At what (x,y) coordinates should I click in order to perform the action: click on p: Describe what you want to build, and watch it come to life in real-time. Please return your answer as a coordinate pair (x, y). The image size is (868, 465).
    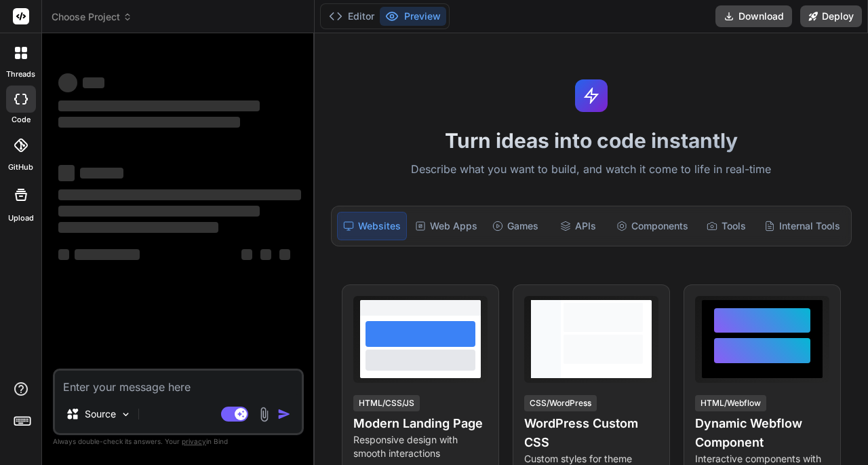
    Looking at the image, I should click on (592, 169).